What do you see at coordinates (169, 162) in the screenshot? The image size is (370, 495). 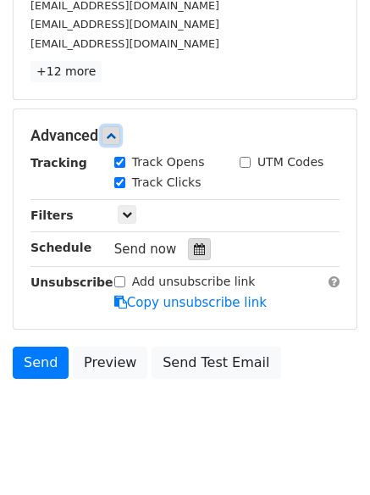 I see `label: Track Opens` at bounding box center [169, 162].